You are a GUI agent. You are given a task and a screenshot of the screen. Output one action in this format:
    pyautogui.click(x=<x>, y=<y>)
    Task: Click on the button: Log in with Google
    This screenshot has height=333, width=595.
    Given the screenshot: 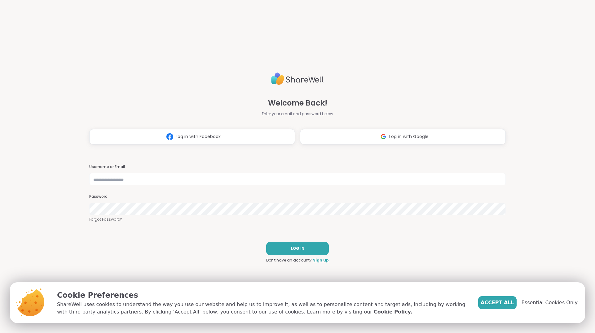 What is the action you would take?
    pyautogui.click(x=403, y=137)
    